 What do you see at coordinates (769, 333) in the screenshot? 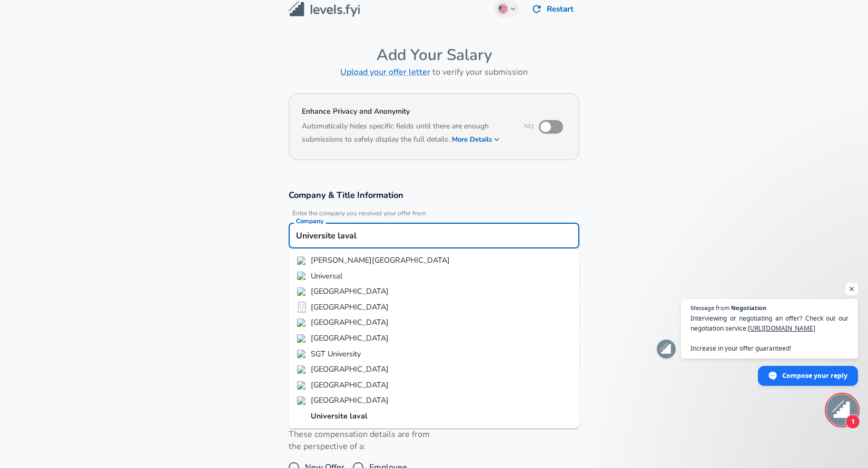
I see `span: Interviewing or negotiating an offer? Check out our negotiation service: Increase in your offer g...` at bounding box center [769, 333].